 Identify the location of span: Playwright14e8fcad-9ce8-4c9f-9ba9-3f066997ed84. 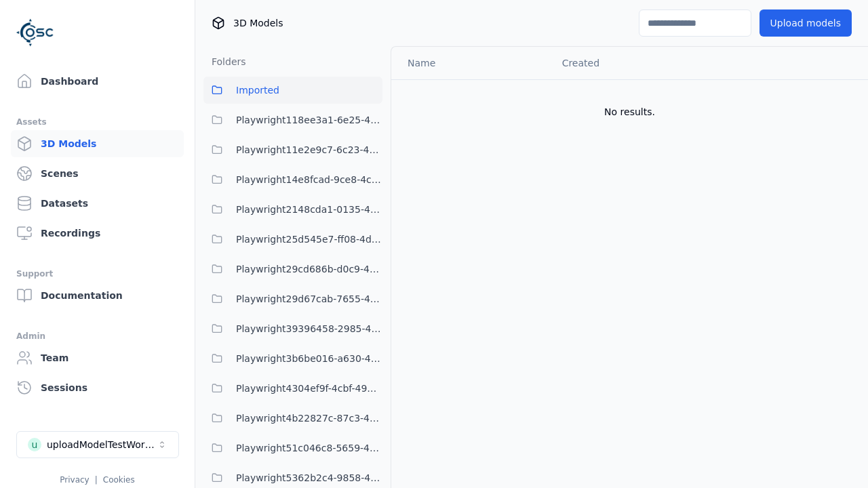
(309, 180).